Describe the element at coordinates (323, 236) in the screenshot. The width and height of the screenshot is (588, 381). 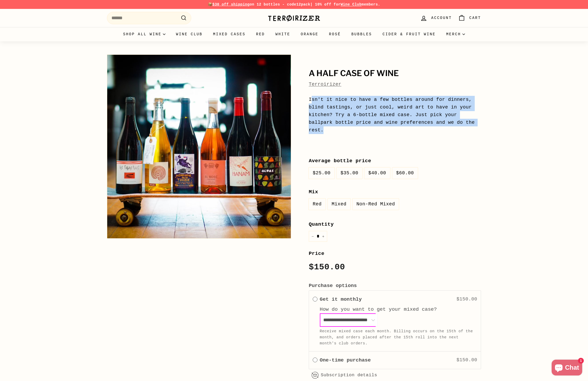
I see `button: Increase item quantity by one` at that location.